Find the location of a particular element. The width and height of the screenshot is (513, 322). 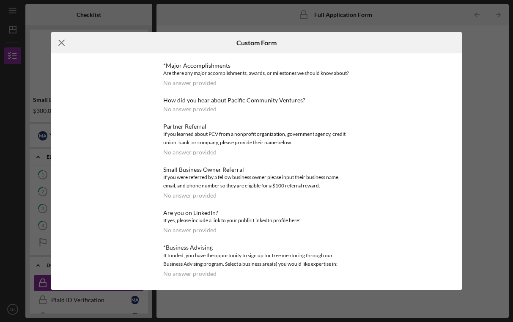

div: If you were referred by a fellow business owner please input their business name, email, and phon... is located at coordinates (256, 181).